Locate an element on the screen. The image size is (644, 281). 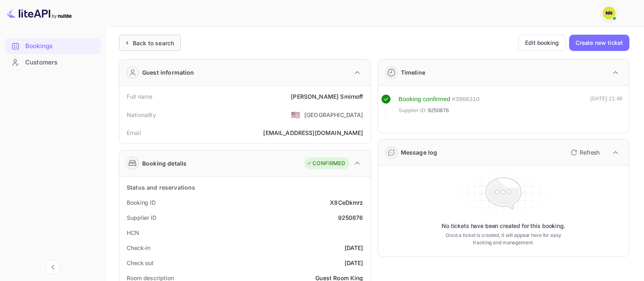
img: LiteAPI logo is located at coordinates (39, 13).